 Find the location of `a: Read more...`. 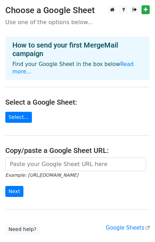

a: Read more... is located at coordinates (73, 68).